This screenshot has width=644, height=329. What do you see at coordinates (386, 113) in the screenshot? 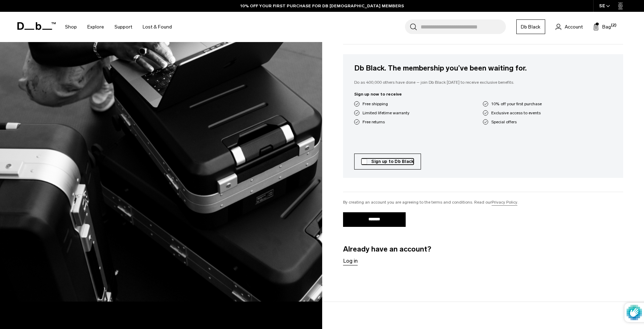
I see `span: Limited lifetime warranty` at bounding box center [386, 113].